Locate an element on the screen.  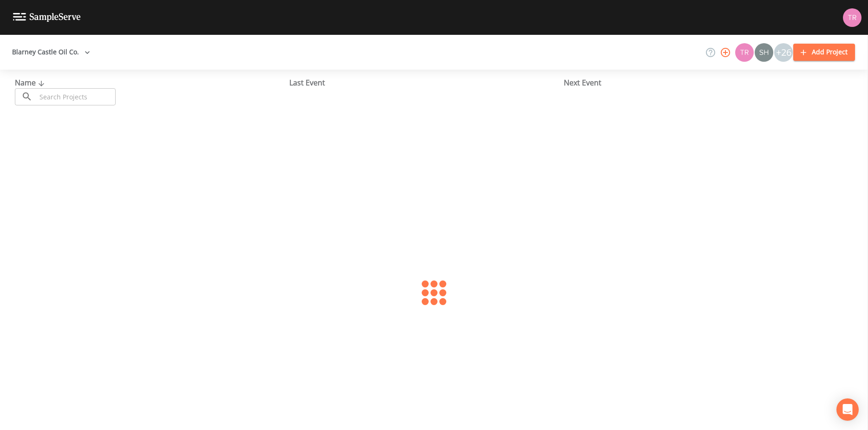
div: +26 is located at coordinates (784, 53).